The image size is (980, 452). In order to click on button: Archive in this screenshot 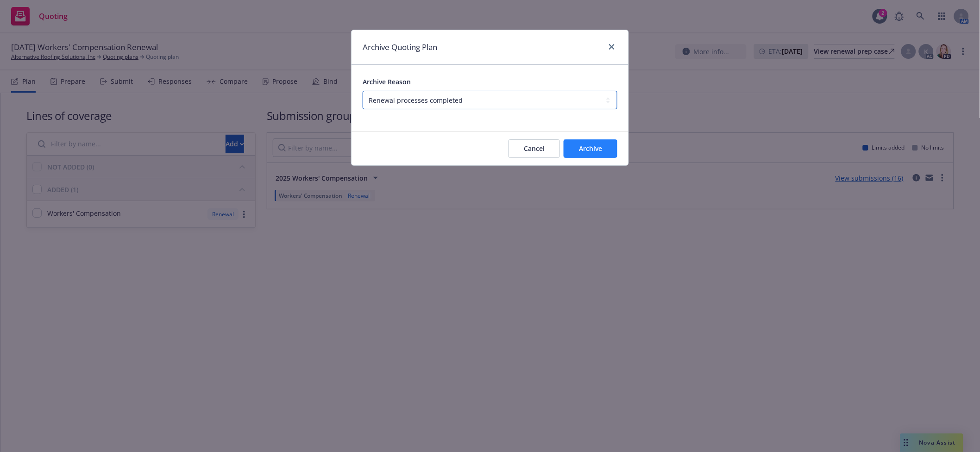, I will do `click(590, 149)`.